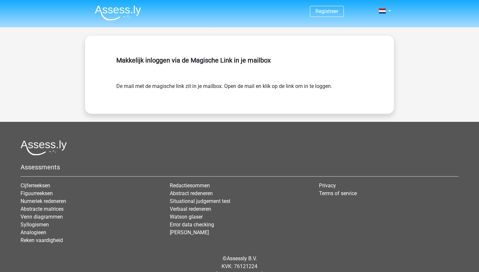  What do you see at coordinates (200, 201) in the screenshot?
I see `a: Situational judgement test` at bounding box center [200, 201].